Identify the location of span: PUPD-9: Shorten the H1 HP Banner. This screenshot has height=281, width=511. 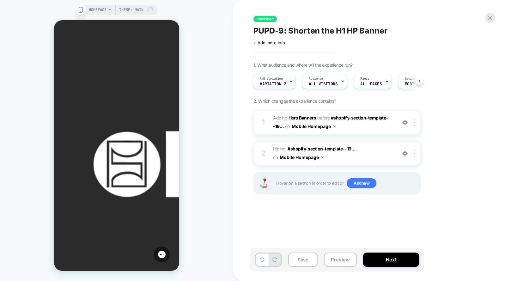
(320, 31).